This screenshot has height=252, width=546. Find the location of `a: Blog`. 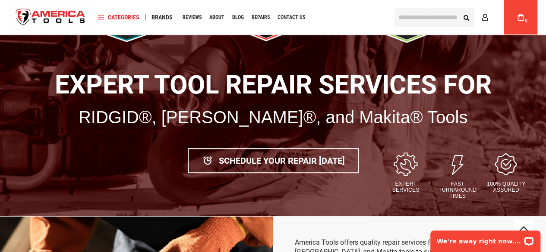

a: Blog is located at coordinates (238, 17).